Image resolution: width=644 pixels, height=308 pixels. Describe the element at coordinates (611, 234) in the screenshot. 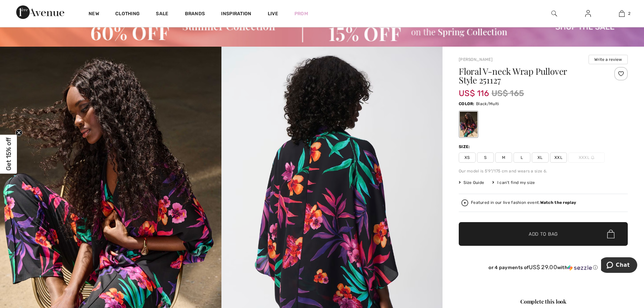

I see `img: Bag.svg` at that location.